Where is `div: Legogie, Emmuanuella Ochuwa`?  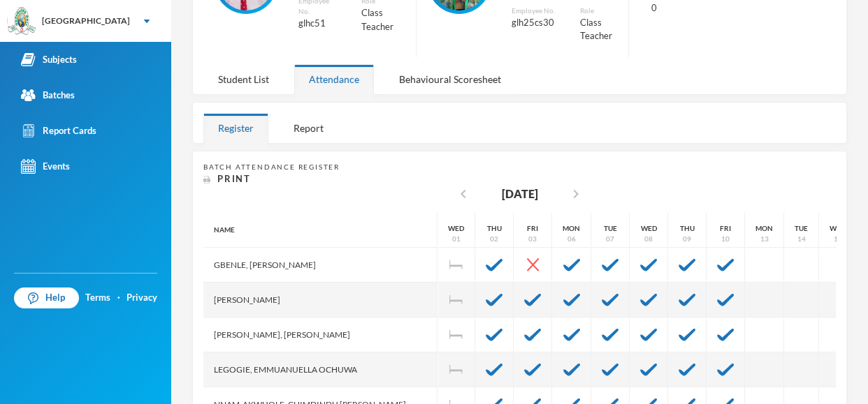
div: Legogie, Emmuanuella Ochuwa is located at coordinates (320, 370).